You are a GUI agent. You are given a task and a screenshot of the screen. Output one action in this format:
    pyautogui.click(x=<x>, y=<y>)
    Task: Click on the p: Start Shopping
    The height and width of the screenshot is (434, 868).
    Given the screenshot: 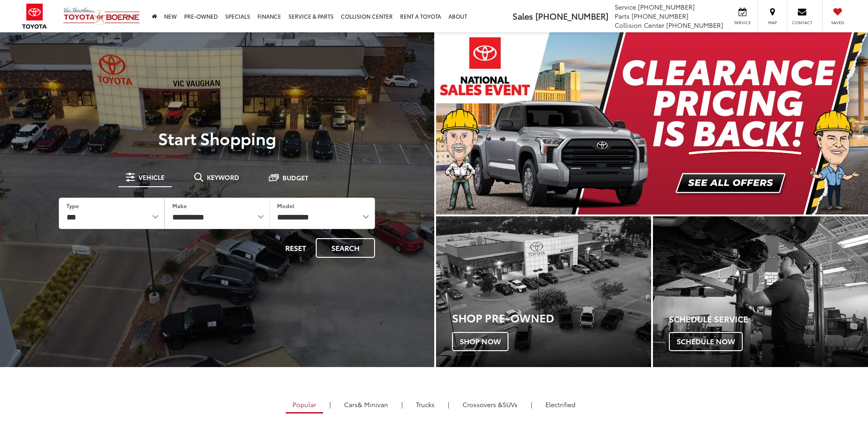 What is the action you would take?
    pyautogui.click(x=217, y=138)
    